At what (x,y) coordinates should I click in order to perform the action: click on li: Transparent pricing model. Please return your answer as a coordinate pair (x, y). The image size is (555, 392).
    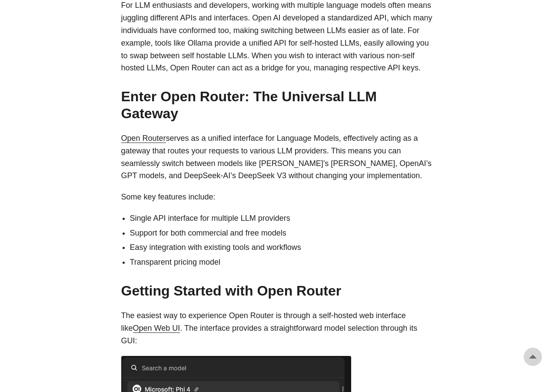
    Looking at the image, I should click on (282, 262).